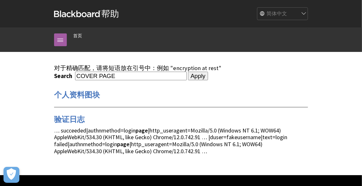 The image size is (362, 186). I want to click on a: 验证日志, so click(69, 119).